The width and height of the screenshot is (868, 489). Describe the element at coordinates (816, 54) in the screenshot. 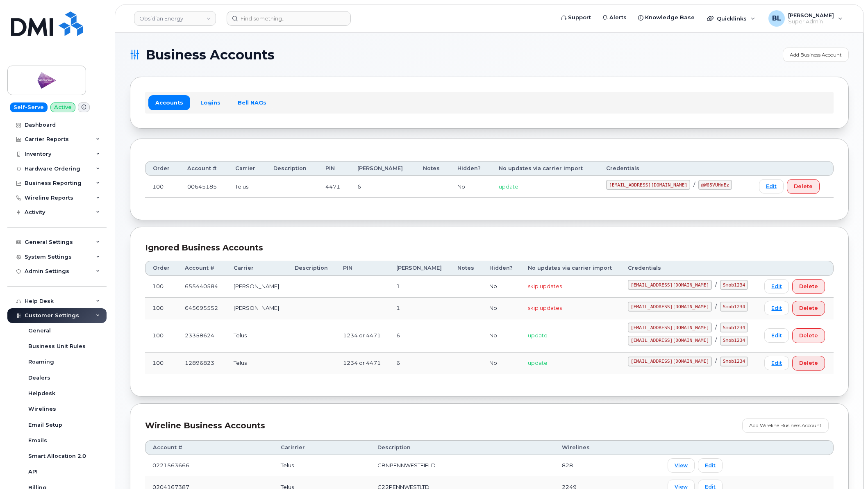

I see `a: Add Business Account` at that location.